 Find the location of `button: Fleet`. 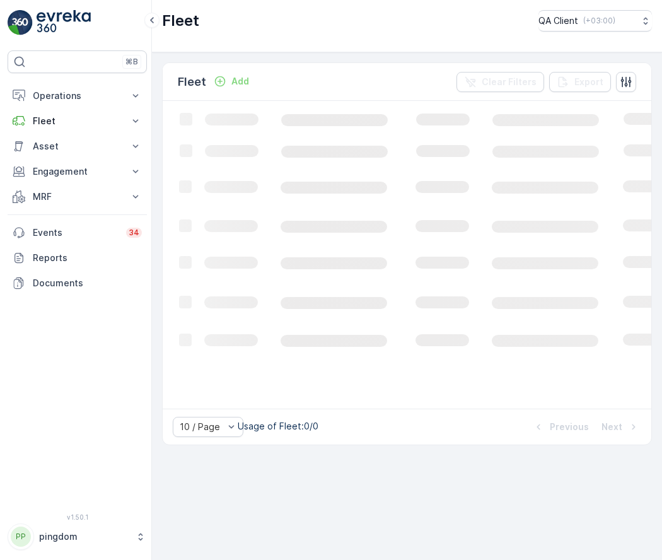

button: Fleet is located at coordinates (77, 121).